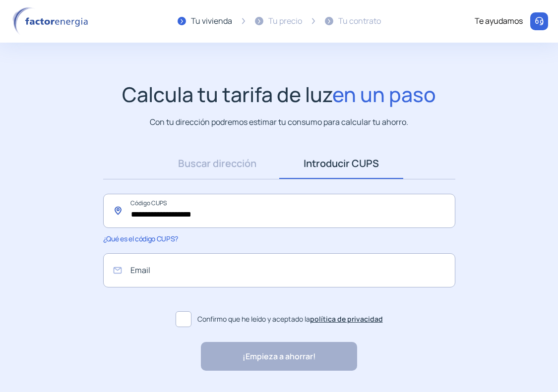 This screenshot has height=392, width=558. Describe the element at coordinates (279, 94) in the screenshot. I see `h1: Calcula tu tarifa de luz` at that location.